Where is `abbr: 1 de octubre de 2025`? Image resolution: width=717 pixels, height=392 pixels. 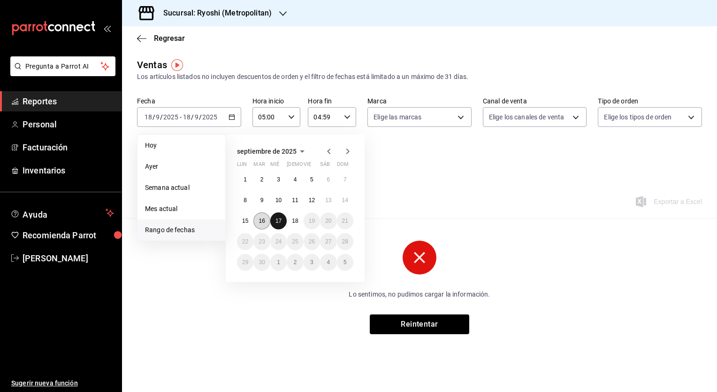 abbr: 1 de octubre de 2025 is located at coordinates (278, 262).